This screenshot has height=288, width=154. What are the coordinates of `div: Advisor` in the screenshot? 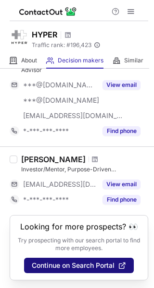 It's located at (85, 70).